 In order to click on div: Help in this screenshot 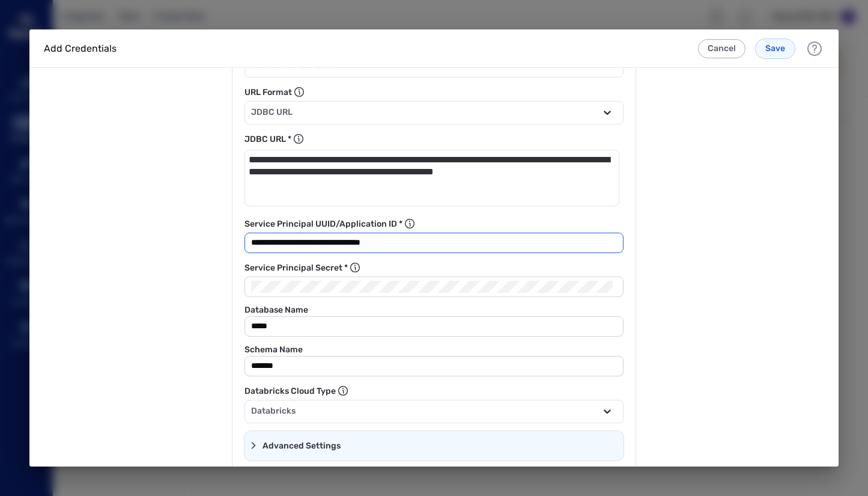, I will do `click(815, 49)`.